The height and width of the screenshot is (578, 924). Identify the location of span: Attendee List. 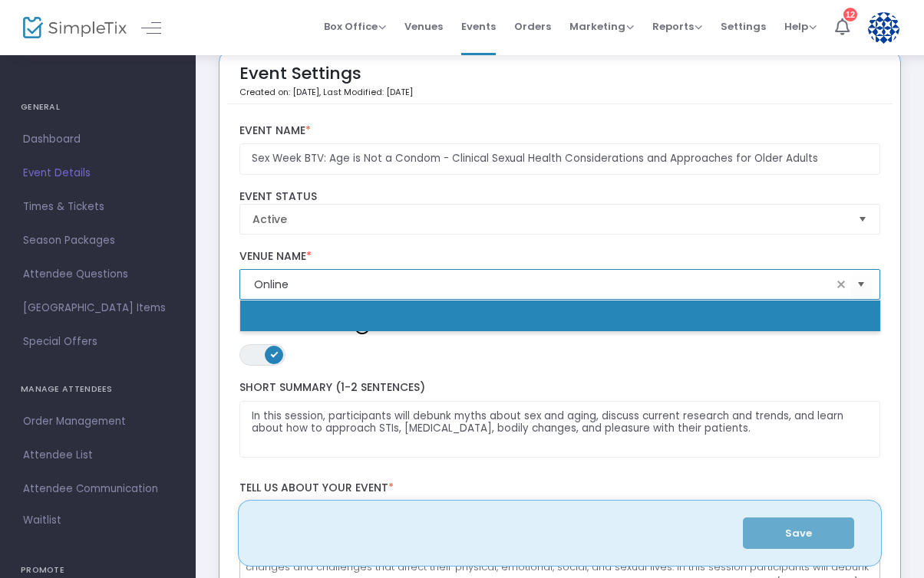
(98, 456).